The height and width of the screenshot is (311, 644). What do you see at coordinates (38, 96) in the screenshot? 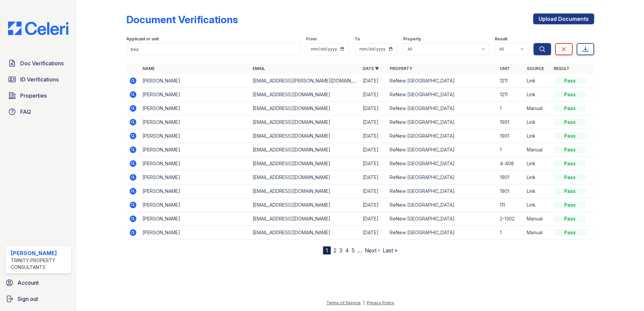
I see `a: Properties` at bounding box center [38, 96].